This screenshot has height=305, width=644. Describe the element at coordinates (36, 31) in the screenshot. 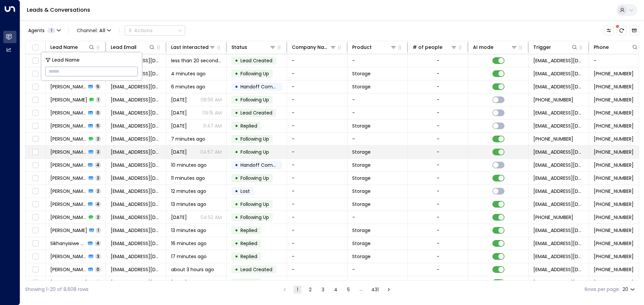

I see `span: Agents` at that location.